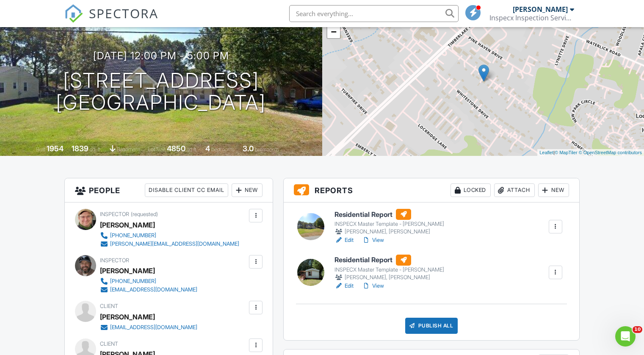 The image size is (644, 355). I want to click on div: Publish All, so click(431, 325).